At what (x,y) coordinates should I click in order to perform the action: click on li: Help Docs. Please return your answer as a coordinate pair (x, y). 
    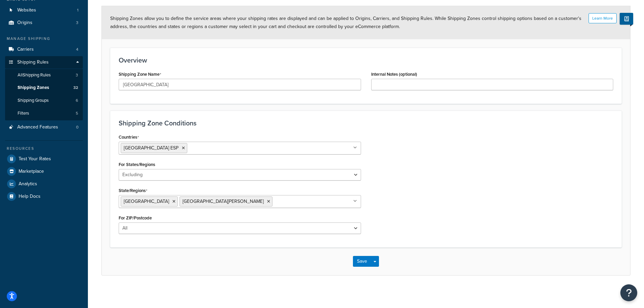
    Looking at the image, I should click on (44, 196).